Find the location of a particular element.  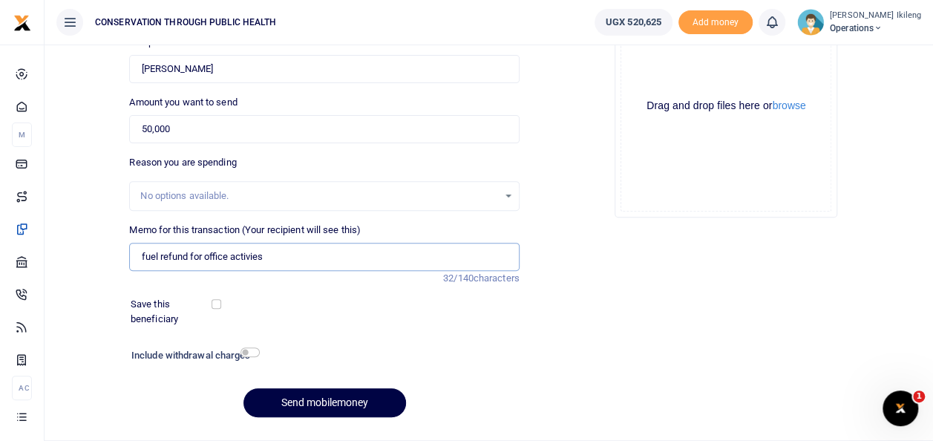

li: Toup your wallet is located at coordinates (715, 22).